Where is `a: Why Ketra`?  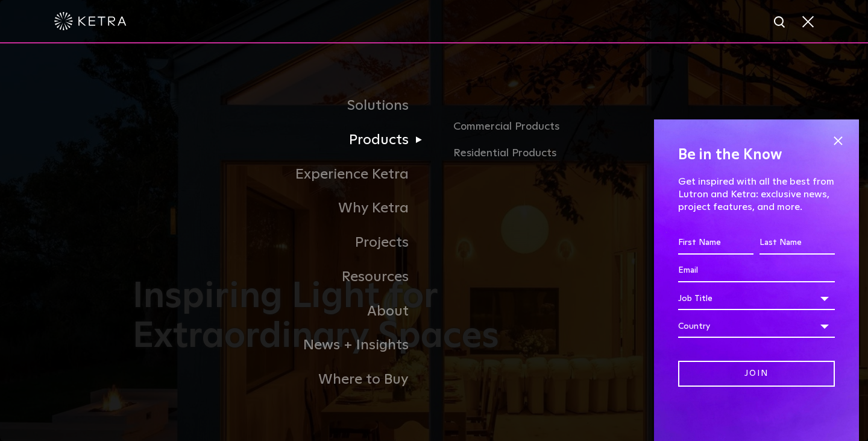 a: Why Ketra is located at coordinates (284, 208).